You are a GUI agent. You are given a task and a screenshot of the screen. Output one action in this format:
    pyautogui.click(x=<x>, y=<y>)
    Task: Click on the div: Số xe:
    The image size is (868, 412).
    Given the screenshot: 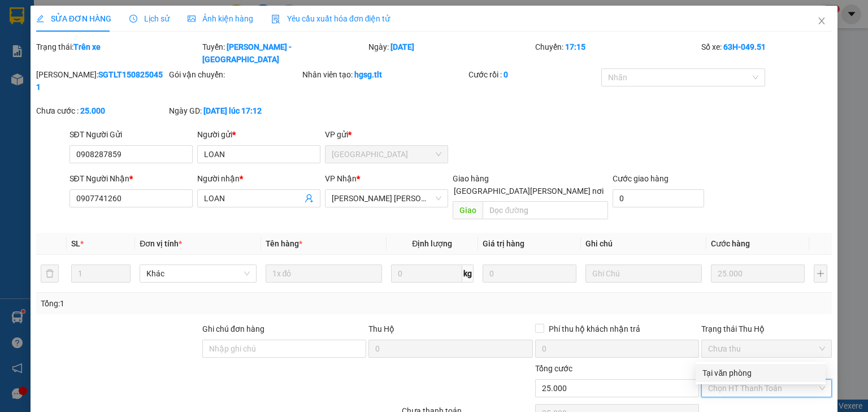 What is the action you would take?
    pyautogui.click(x=767, y=53)
    